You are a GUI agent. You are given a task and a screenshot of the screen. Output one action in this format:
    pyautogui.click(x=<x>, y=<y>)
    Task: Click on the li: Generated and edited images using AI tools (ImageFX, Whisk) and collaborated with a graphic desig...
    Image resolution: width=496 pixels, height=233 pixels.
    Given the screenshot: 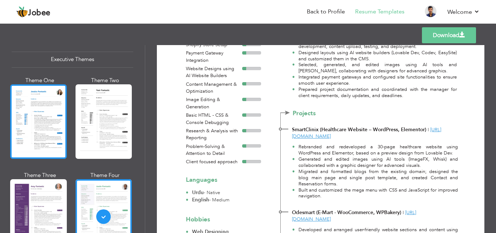 What is the action you would take?
    pyautogui.click(x=375, y=162)
    